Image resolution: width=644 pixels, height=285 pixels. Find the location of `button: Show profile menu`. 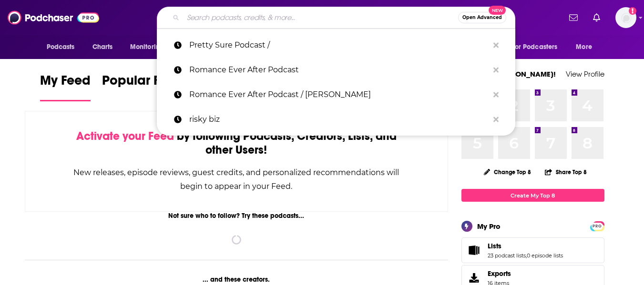

button: Show profile menu is located at coordinates (626, 17).